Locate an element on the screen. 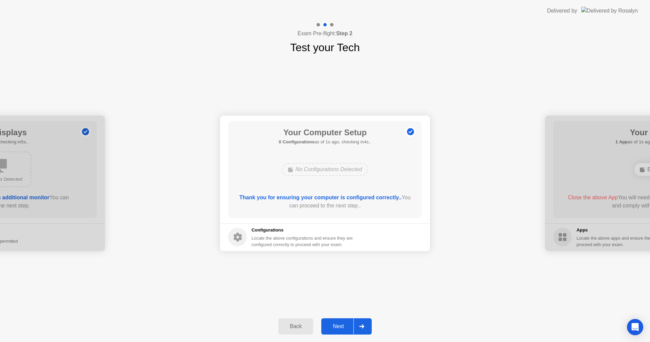 The width and height of the screenshot is (650, 342). b: Thank you for ensuring your computer is configured correctly.. is located at coordinates (320, 197).